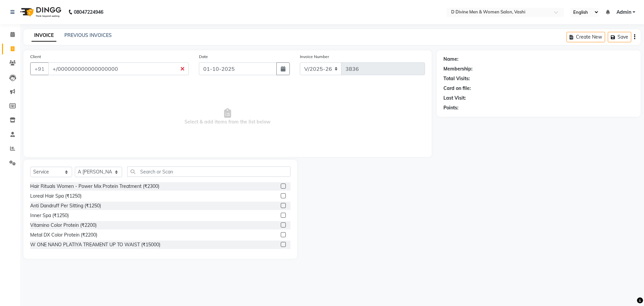 The height and width of the screenshot is (306, 644). Describe the element at coordinates (586, 37) in the screenshot. I see `button: Create New` at that location.